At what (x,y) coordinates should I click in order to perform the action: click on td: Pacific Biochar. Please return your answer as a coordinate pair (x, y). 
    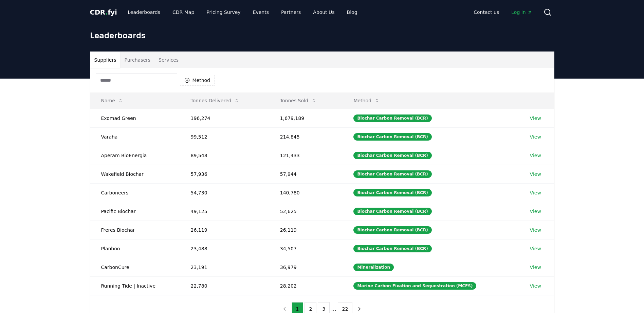
    Looking at the image, I should click on (135, 211).